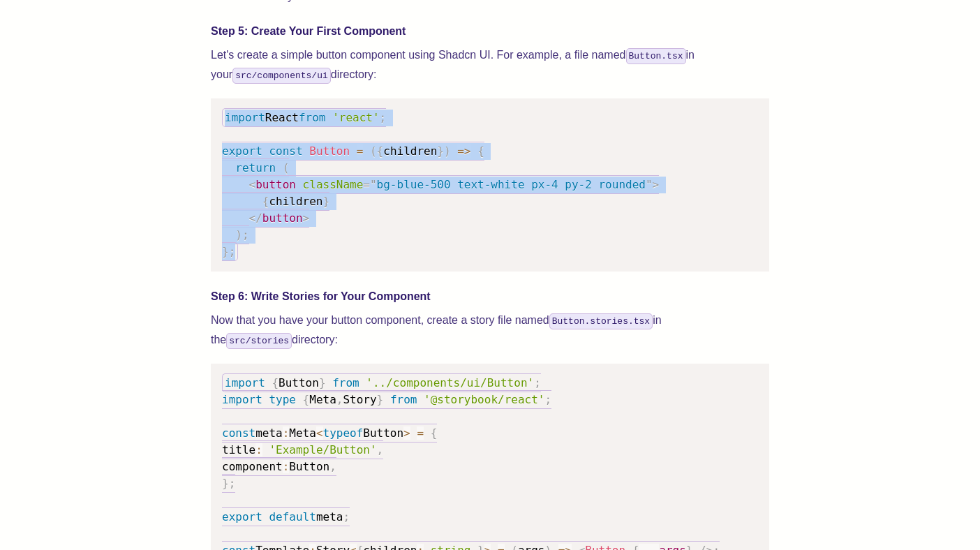  Describe the element at coordinates (239, 449) in the screenshot. I see `span: title` at that location.